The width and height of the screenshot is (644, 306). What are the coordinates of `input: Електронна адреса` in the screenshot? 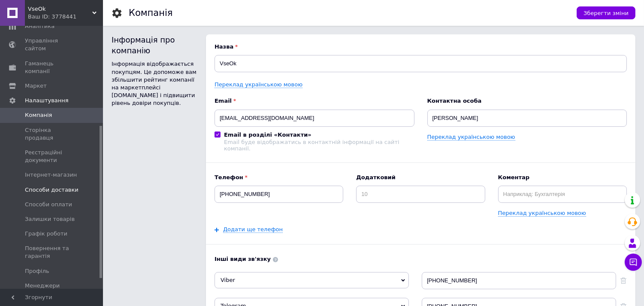 It's located at (315, 118).